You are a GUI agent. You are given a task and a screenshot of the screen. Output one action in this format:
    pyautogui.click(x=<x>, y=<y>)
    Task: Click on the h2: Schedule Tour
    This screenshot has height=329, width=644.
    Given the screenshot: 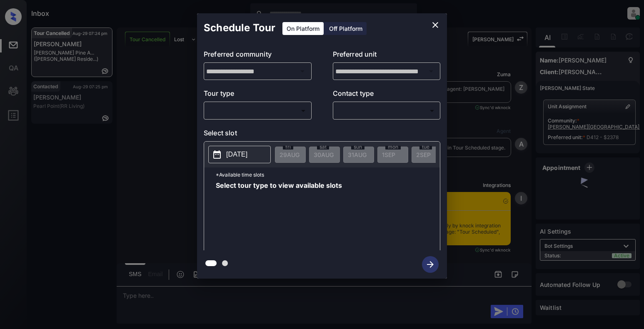 What is the action you would take?
    pyautogui.click(x=240, y=28)
    